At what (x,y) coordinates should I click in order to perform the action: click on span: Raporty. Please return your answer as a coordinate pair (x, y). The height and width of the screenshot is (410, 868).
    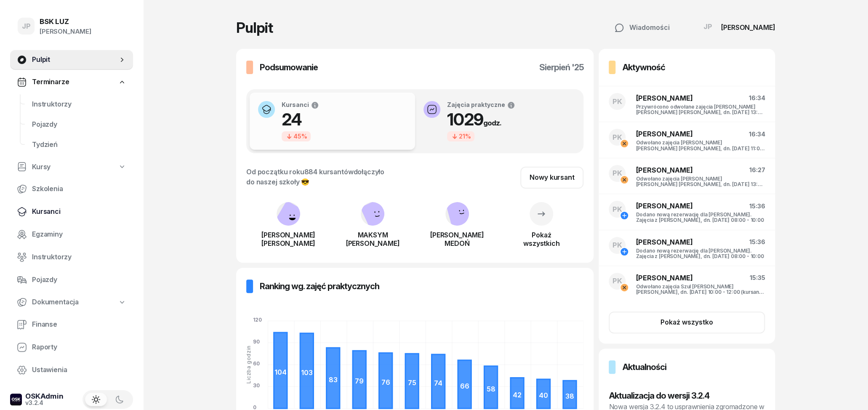
    Looking at the image, I should click on (79, 347).